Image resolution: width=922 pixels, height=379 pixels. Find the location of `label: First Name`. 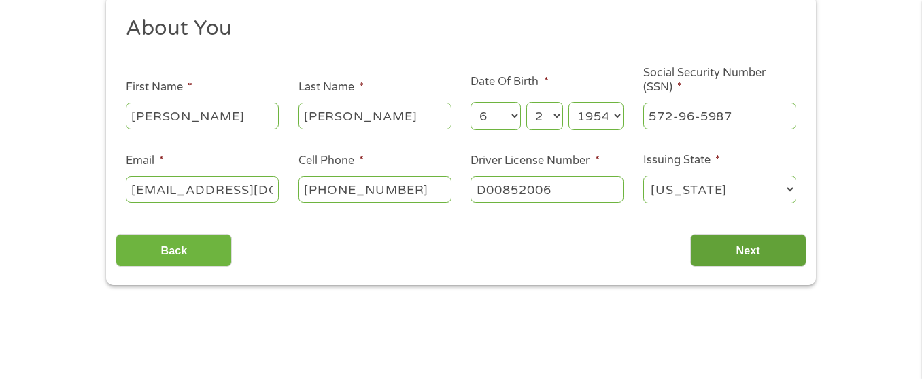

label: First Name is located at coordinates (159, 87).